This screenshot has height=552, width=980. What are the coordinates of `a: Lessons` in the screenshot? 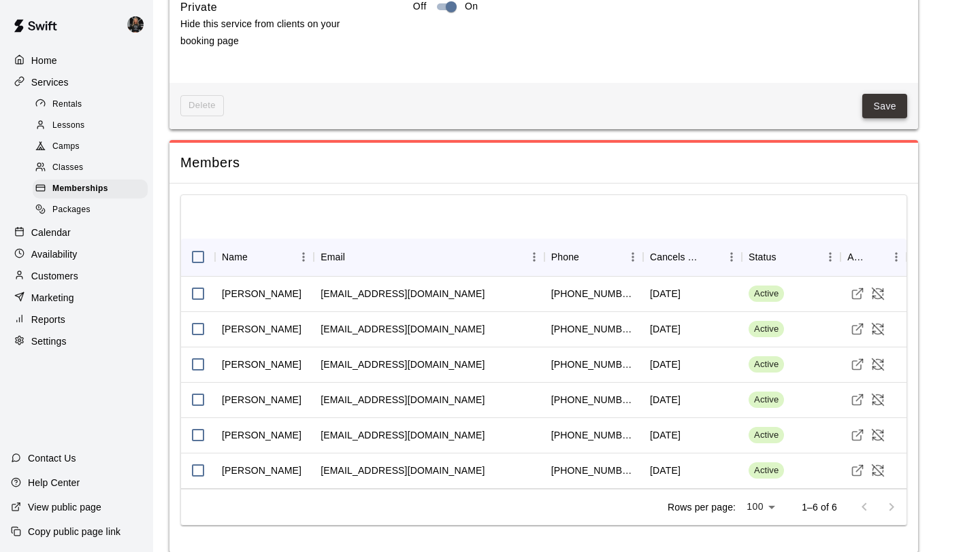 It's located at (92, 125).